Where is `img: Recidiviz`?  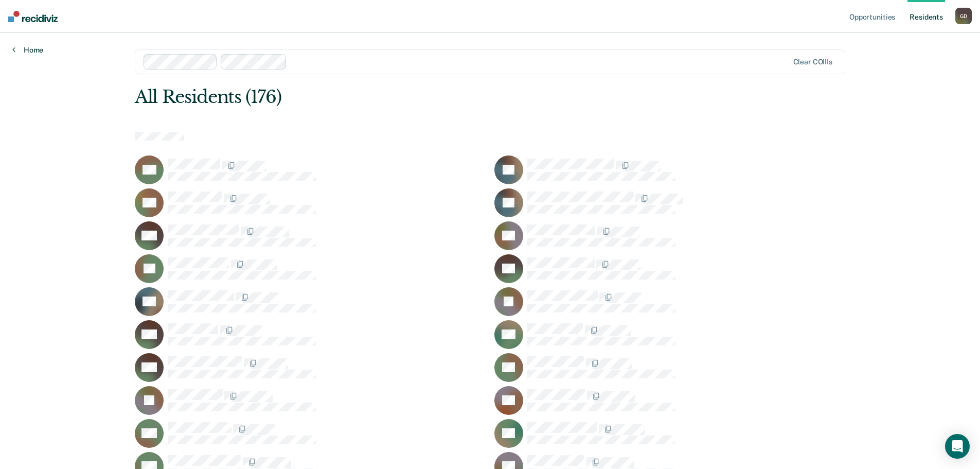
img: Recidiviz is located at coordinates (33, 16).